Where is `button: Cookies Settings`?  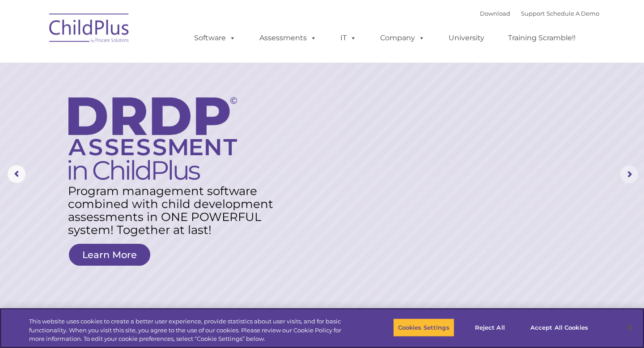 button: Cookies Settings is located at coordinates (424, 327).